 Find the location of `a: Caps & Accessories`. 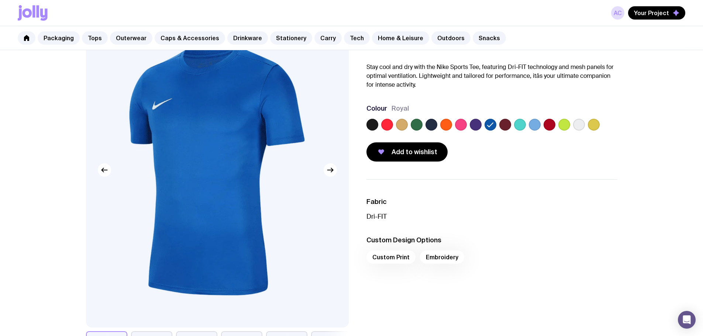

a: Caps & Accessories is located at coordinates (190, 38).